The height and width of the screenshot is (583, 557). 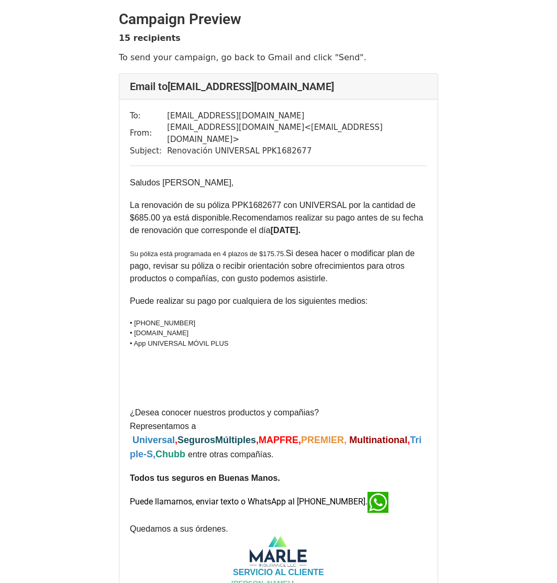 I want to click on img: TWbR-3qzYyb-ufEfzB0oUtwea_yNqReg_DXeS1ZByrU6qMM2mxTJJ8pWOjiJ865G4OIq6n3JzXbSufjnuTEQ0uDOJIUNp0Zp-..., so click(x=278, y=551).